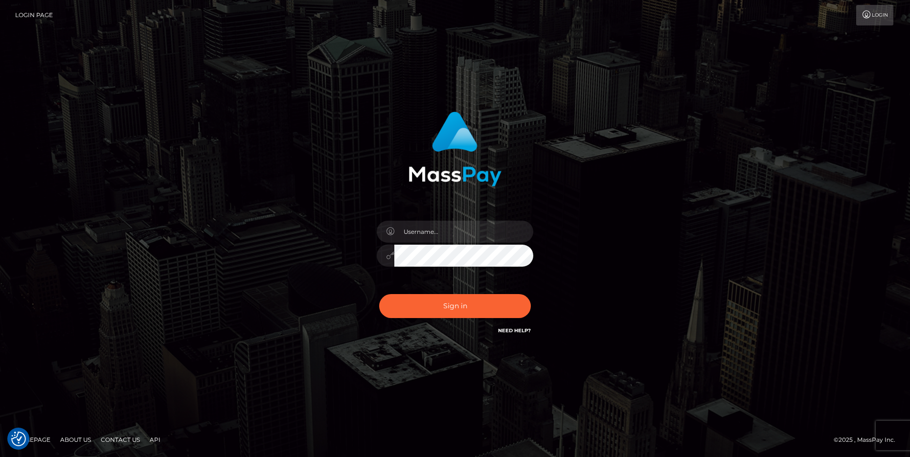 The height and width of the screenshot is (457, 910). I want to click on a: Login, so click(874, 15).